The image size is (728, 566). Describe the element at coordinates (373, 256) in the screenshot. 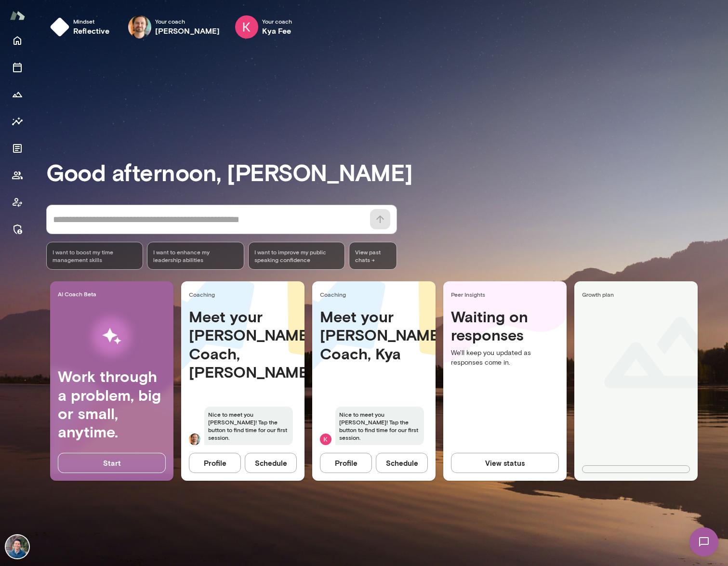

I see `span: View past chats ->` at that location.